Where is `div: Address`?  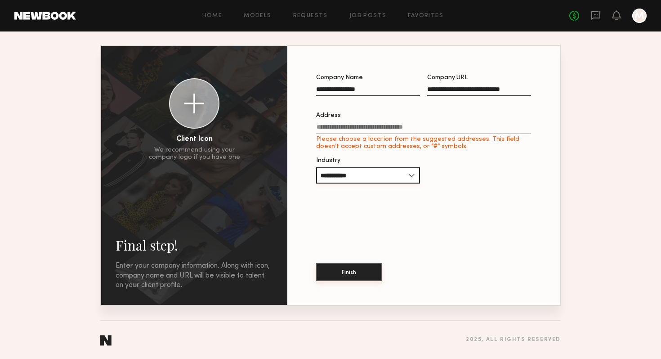 div: Address is located at coordinates (424, 116).